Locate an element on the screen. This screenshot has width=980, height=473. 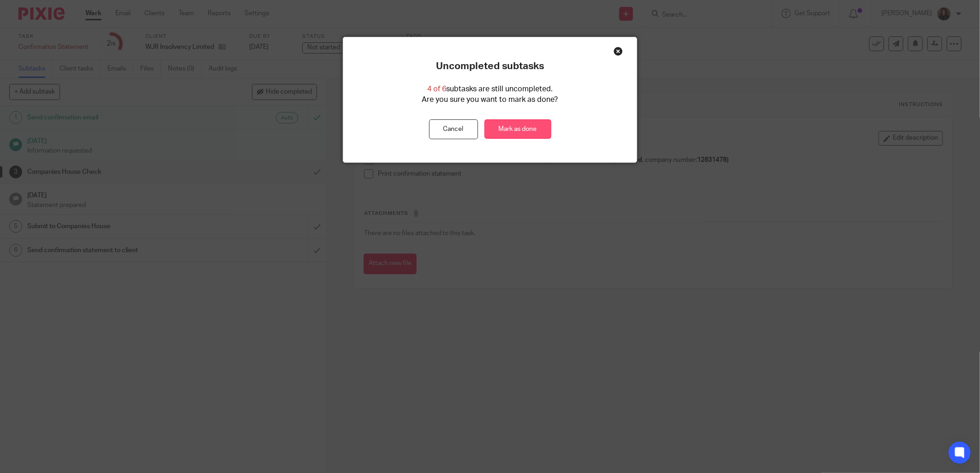
button: Cancel is located at coordinates (453, 129).